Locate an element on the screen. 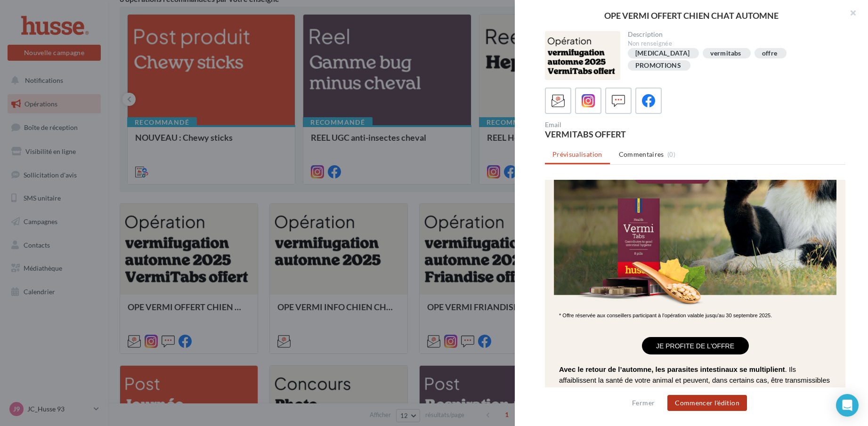  button: Commencer l'édition is located at coordinates (706, 403).